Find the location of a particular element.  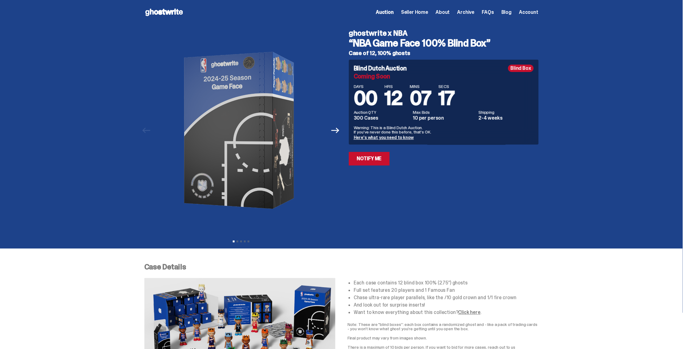

span: 07 is located at coordinates (420, 98).